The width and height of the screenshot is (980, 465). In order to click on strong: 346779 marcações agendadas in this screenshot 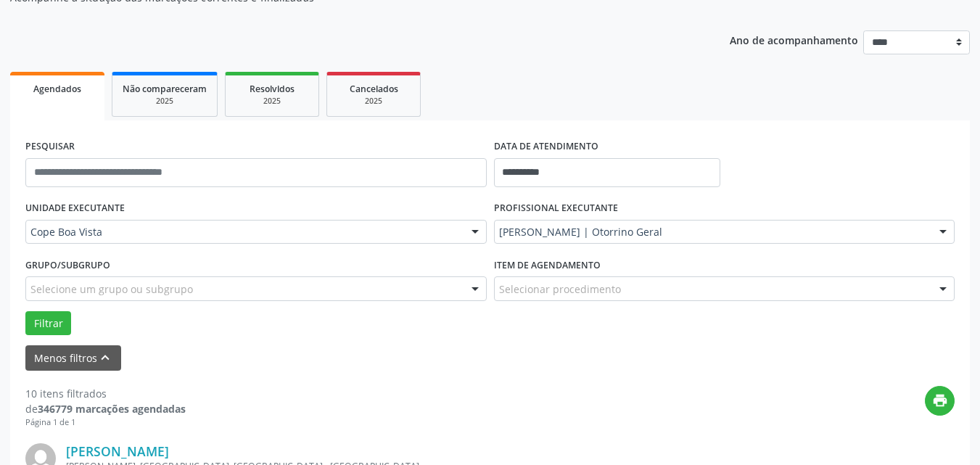, I will do `click(112, 408)`.